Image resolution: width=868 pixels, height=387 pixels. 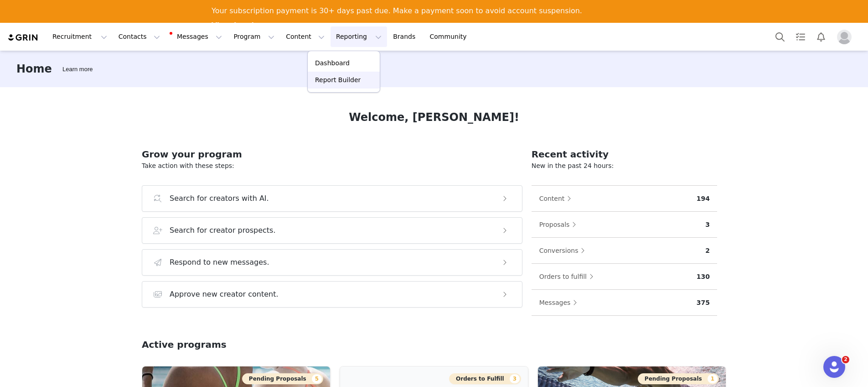 What do you see at coordinates (397, 11) in the screenshot?
I see `div: Your subscription payment is 30+ days past due. Make a payment soon to avoid account suspension.` at bounding box center [397, 11].